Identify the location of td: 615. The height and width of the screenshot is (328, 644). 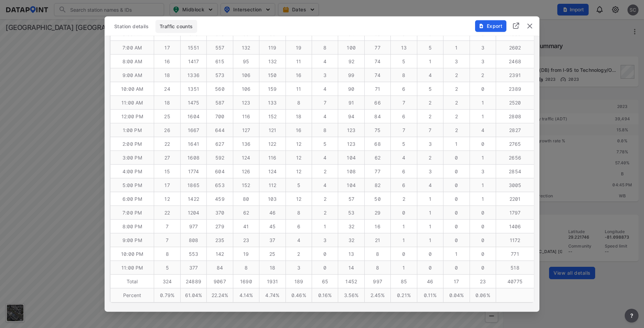
(220, 61).